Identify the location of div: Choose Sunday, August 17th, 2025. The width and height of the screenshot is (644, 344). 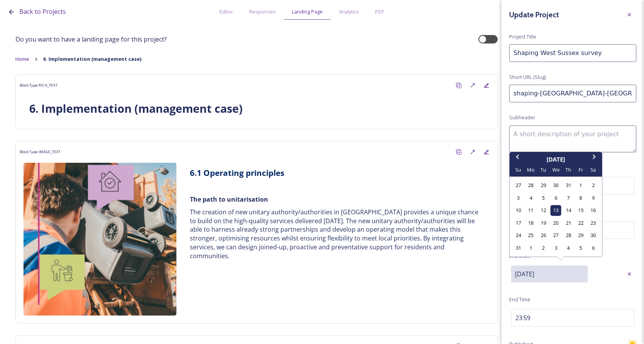
(518, 223).